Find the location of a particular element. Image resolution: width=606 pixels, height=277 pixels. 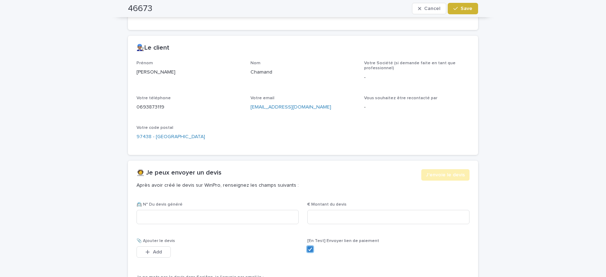

span: Nom is located at coordinates (255, 63).